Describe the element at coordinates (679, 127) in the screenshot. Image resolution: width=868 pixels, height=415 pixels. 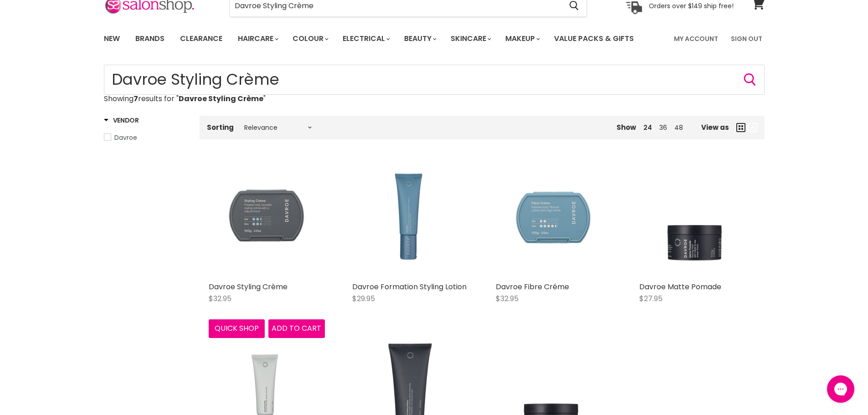
I see `a: 48` at that location.